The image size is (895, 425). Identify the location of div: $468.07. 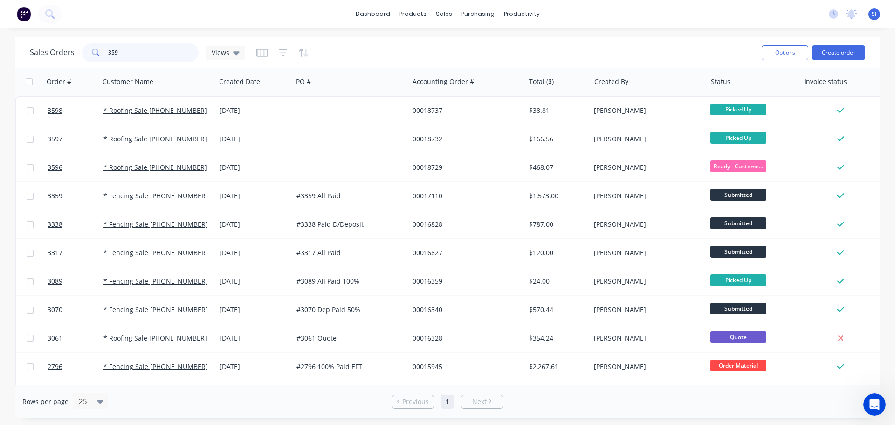
(556, 167).